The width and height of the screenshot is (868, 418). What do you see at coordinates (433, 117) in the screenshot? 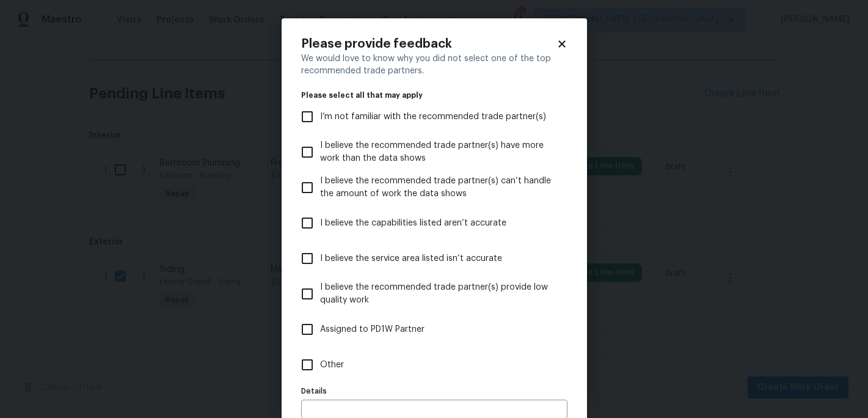
I see `span: I’m not familiar with the recommended trade partner(s)` at bounding box center [433, 117].